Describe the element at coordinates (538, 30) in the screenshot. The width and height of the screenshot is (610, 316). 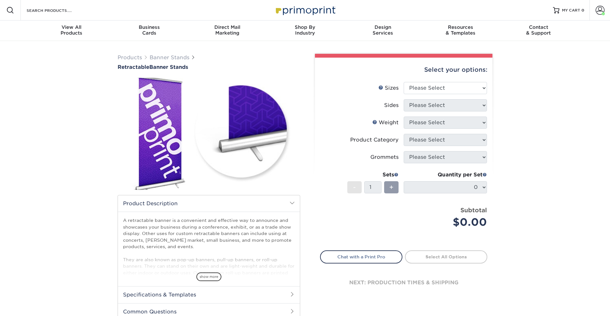
I see `div: & Support` at that location.